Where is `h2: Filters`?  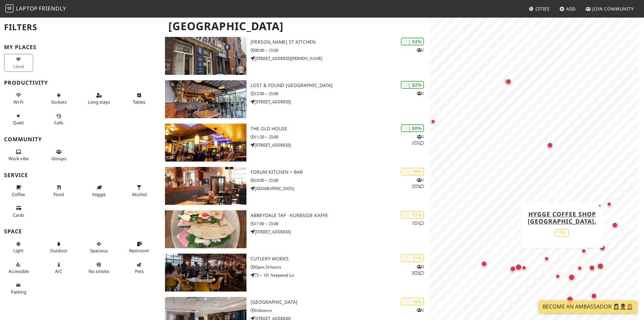
h2: Filters is located at coordinates (81, 27).